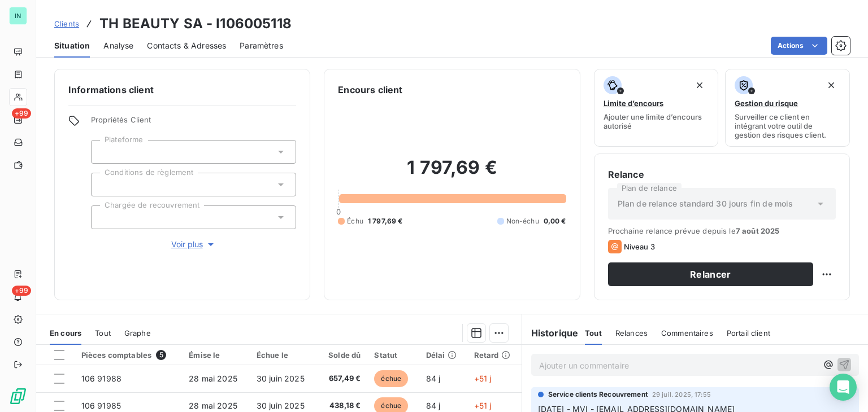  What do you see at coordinates (194, 245) in the screenshot?
I see `span: Voir plus` at bounding box center [194, 245].